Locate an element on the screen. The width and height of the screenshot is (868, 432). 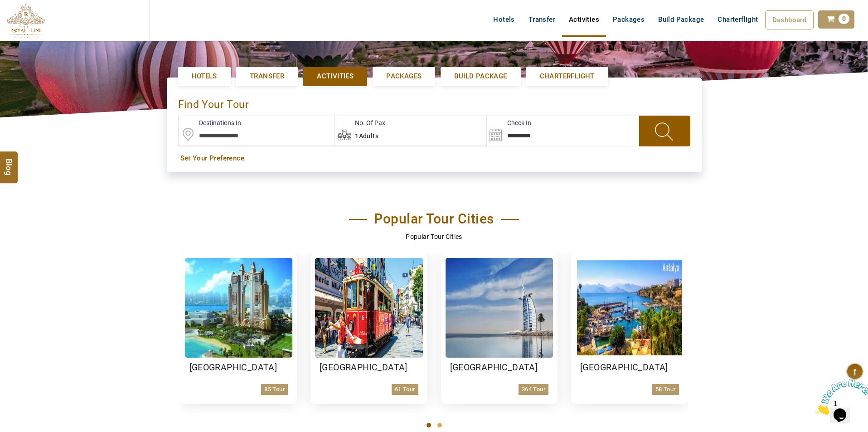
a: 0 is located at coordinates (836, 19).